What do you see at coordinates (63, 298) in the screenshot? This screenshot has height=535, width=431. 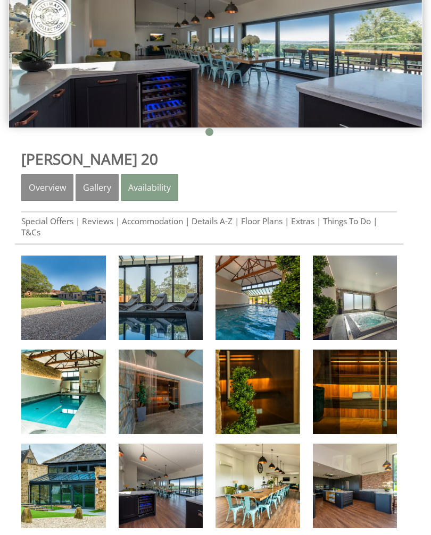 I see `img: Churchill 20 - Luxury large group holiday house with a private pool and games room` at bounding box center [63, 298].